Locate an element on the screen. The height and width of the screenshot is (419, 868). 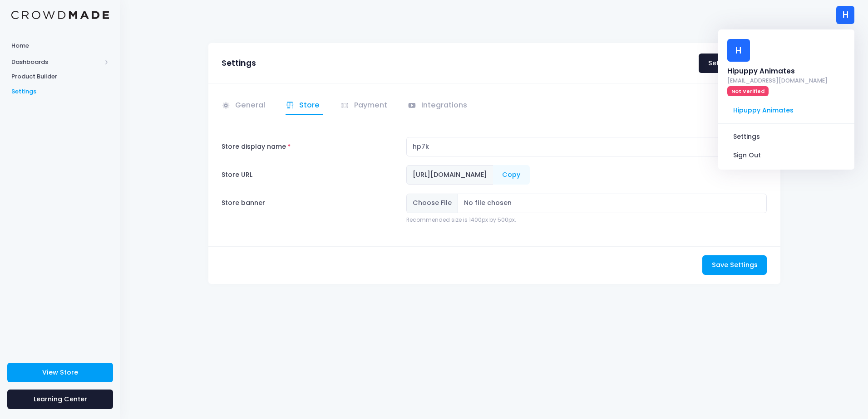
a: Learning Center is located at coordinates (60, 399).